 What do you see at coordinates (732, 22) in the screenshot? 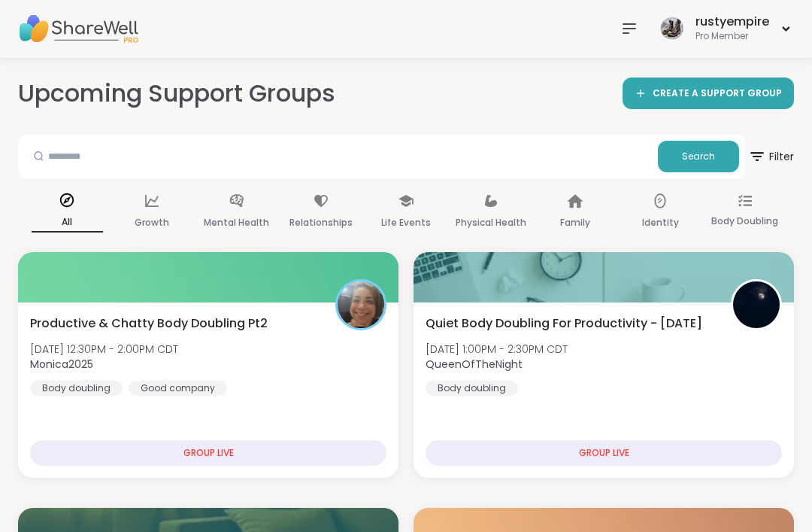
I see `div: rustyempire` at bounding box center [732, 22].